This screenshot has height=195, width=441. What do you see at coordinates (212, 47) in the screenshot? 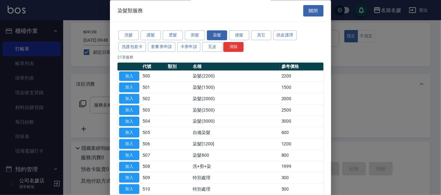
I see `button: 瓦皮` at bounding box center [212, 47].